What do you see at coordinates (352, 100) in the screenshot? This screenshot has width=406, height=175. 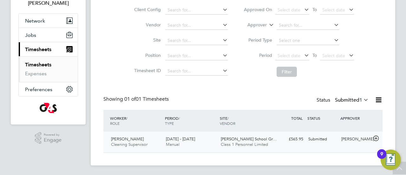 I see `label: Submitted` at bounding box center [352, 100].